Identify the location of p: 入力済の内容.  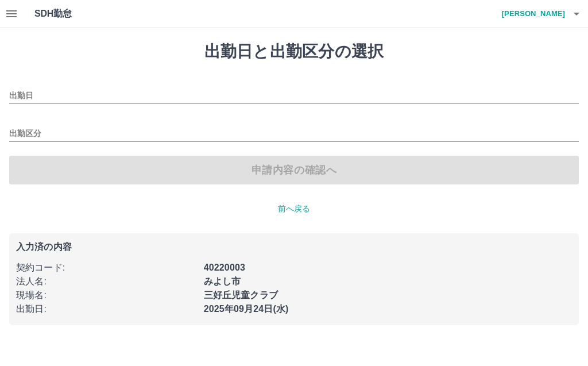
(294, 247).